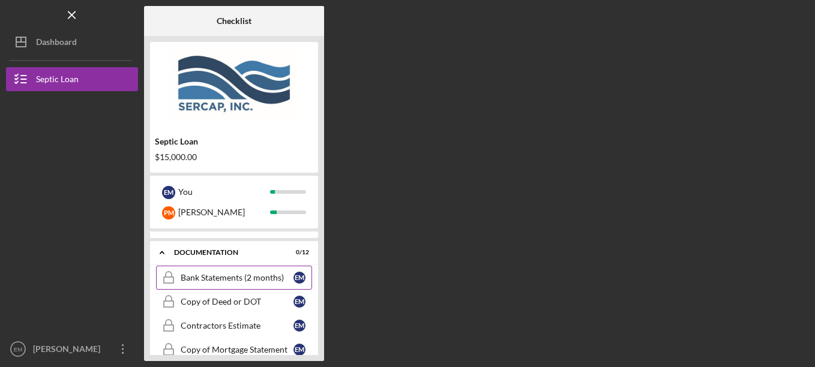 This screenshot has height=367, width=815. What do you see at coordinates (234, 302) in the screenshot?
I see `a: Copy of Deed or DOTEM` at bounding box center [234, 302].